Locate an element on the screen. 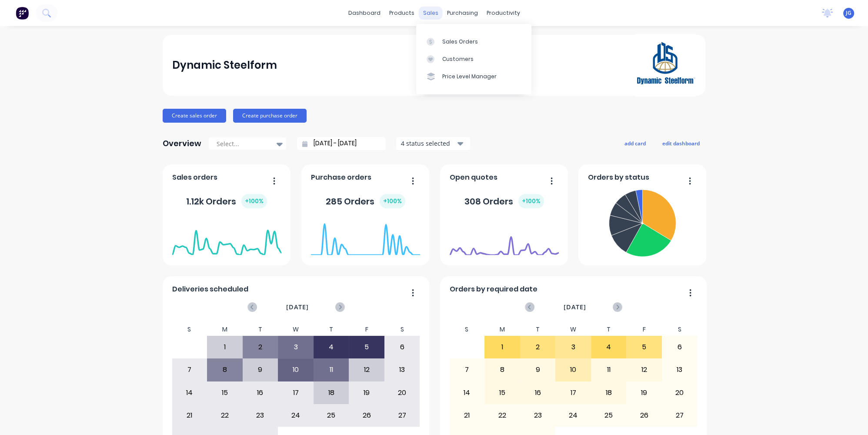  div: Customers is located at coordinates (458, 59).